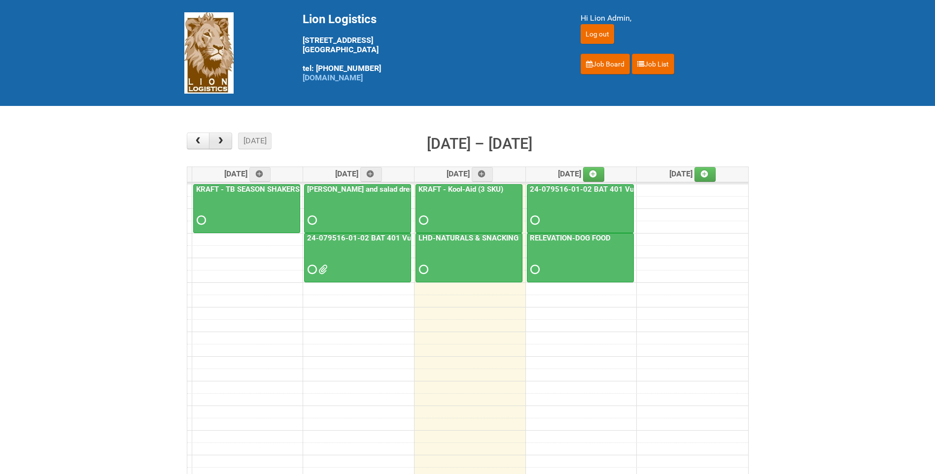 This screenshot has width=935, height=474. Describe the element at coordinates (209, 52) in the screenshot. I see `a: Lion Logistics` at that location.